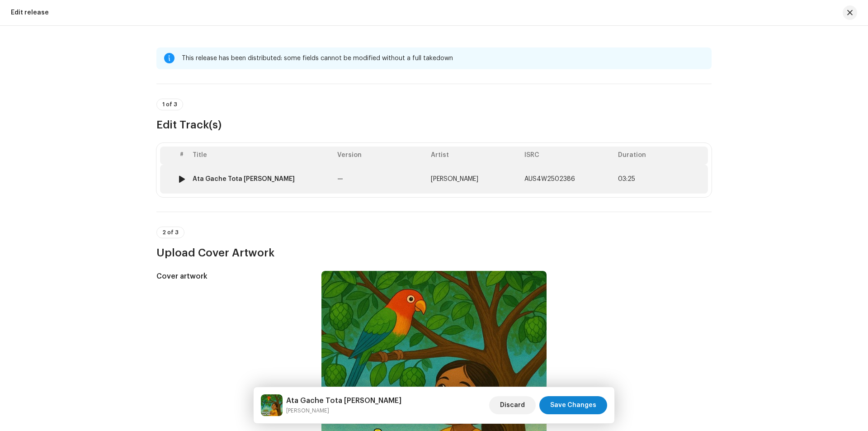 This screenshot has height=431, width=868. I want to click on span: 2 of 3, so click(171, 233).